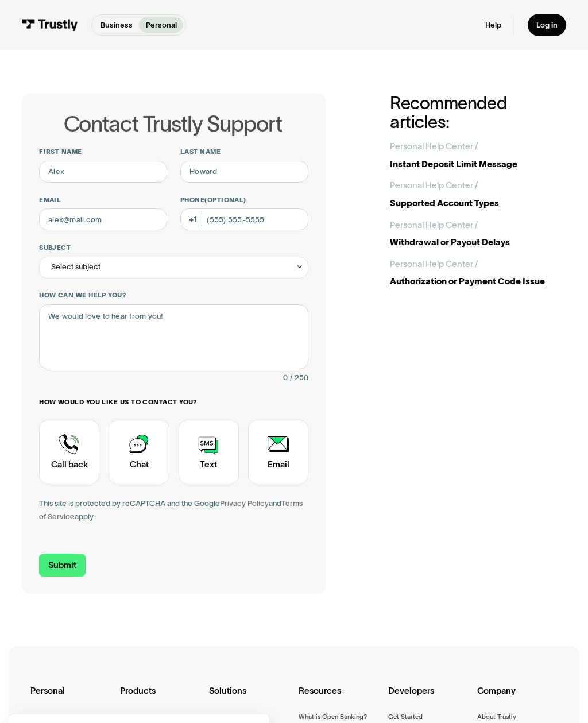  I want to click on a: Privacy Policy, so click(244, 503).